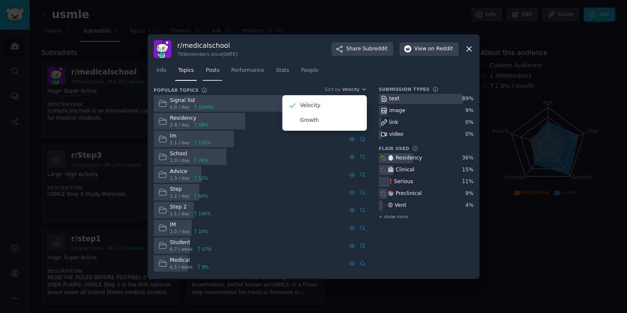 Image resolution: width=627 pixels, height=313 pixels. Describe the element at coordinates (186, 72) in the screenshot. I see `a: Topics` at that location.